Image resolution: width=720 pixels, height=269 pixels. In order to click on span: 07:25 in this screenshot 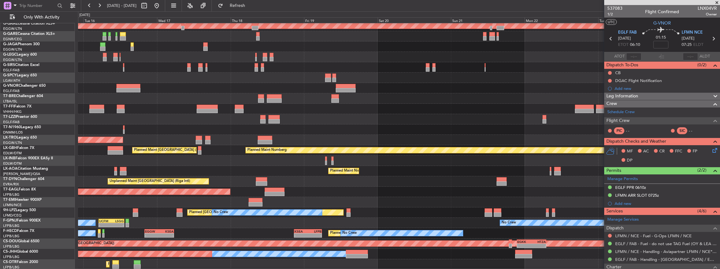, I will do `click(686, 45)`.